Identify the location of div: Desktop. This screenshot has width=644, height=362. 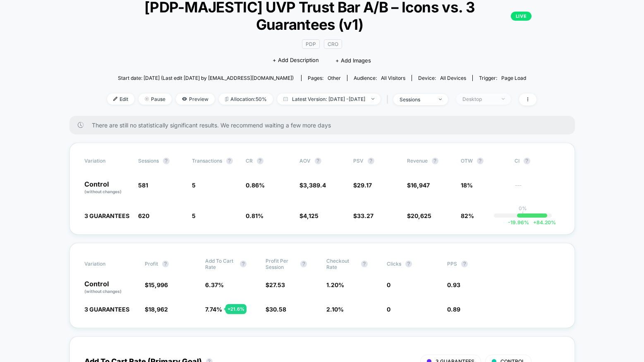
(479, 99).